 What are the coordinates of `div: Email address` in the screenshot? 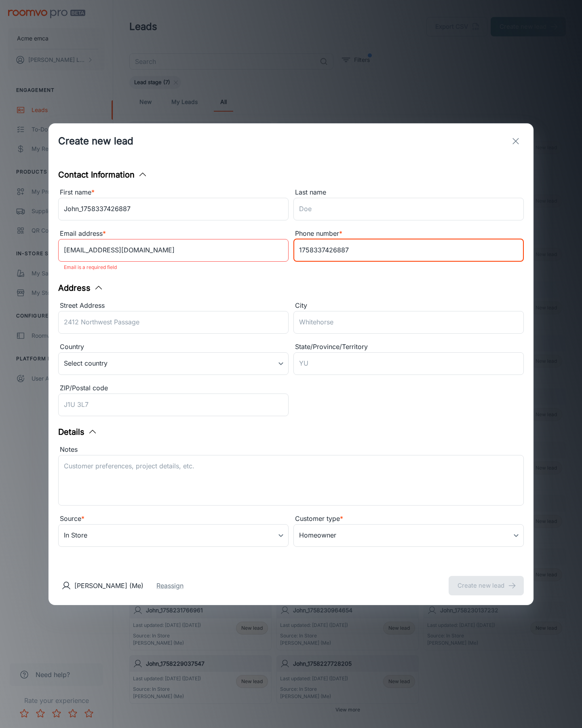 It's located at (173, 234).